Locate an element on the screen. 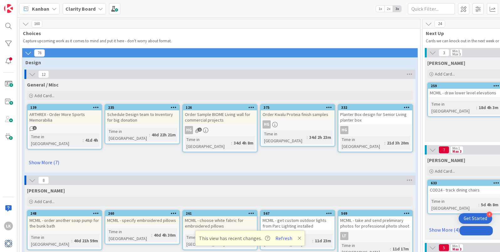 This screenshot has width=500, height=252. div: 126Order Sample BIOME Living wall for commercial projects is located at coordinates (220, 114).